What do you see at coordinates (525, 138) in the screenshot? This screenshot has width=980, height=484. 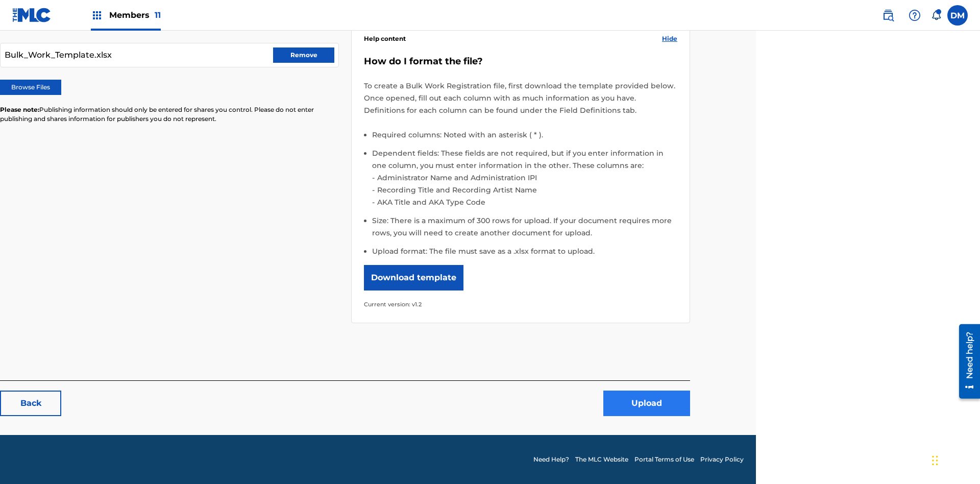 I see `li: Required columns: Noted with an asterisk ( * ).` at bounding box center [525, 138].